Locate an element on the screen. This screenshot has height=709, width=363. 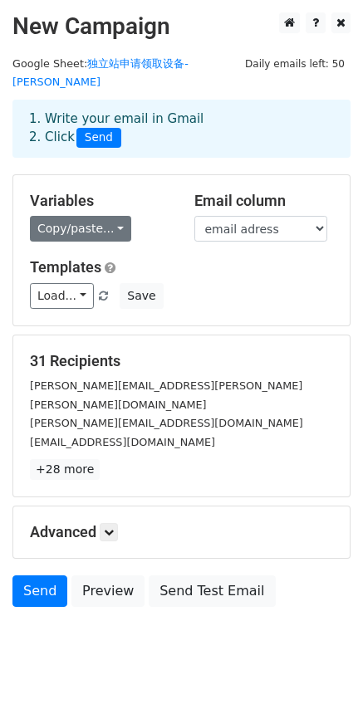
a: Daily emails left: 50 is located at coordinates (295, 63).